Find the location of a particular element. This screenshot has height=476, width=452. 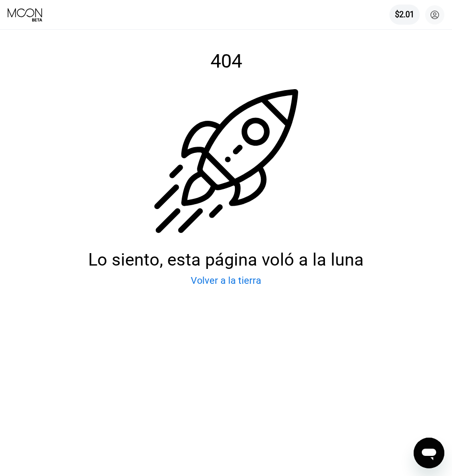

div: Lo siento, esta página voló a la luna is located at coordinates (226, 260).